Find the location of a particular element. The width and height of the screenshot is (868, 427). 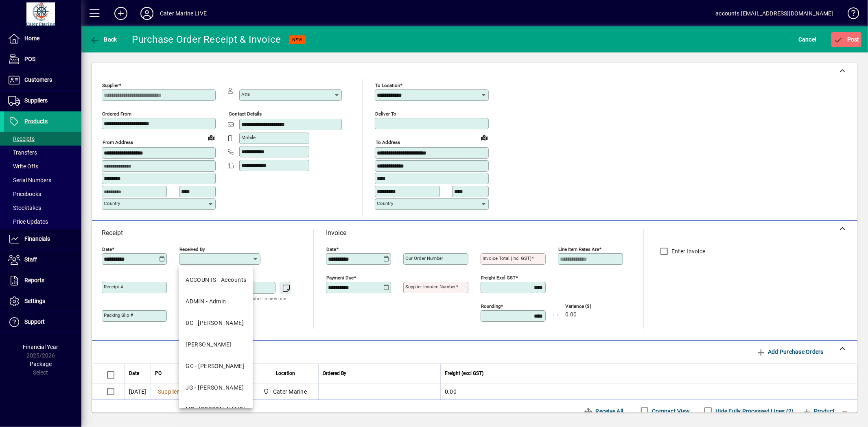

span: Location is located at coordinates (285, 374).